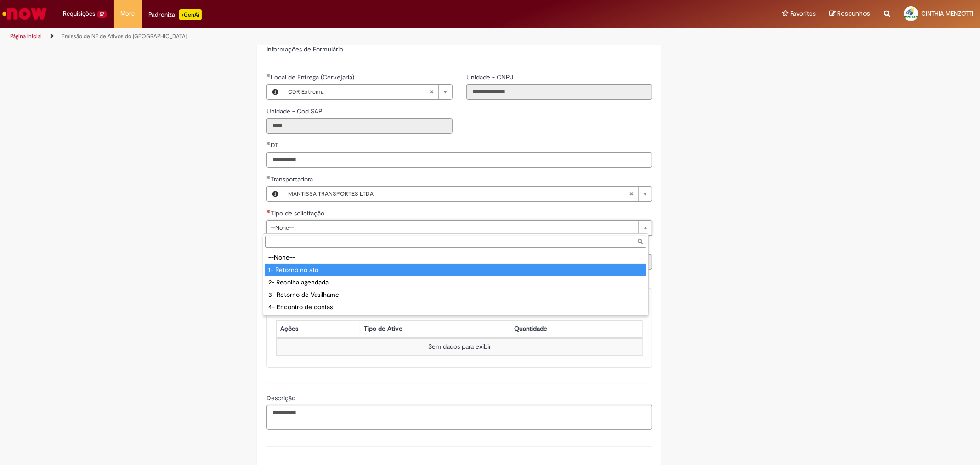 This screenshot has width=980, height=465. I want to click on div: 2- Recolha agendada, so click(456, 282).